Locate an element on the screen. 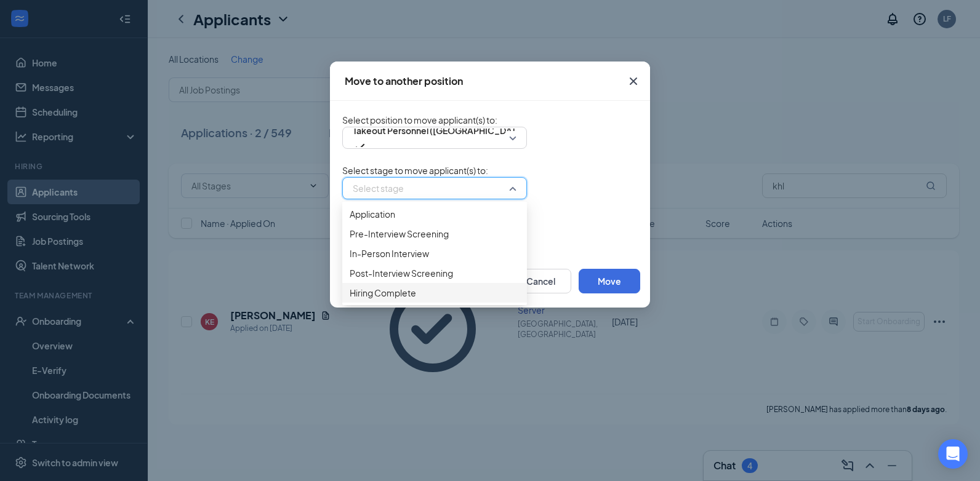 This screenshot has width=980, height=481. div: Move to another position is located at coordinates (404, 81).